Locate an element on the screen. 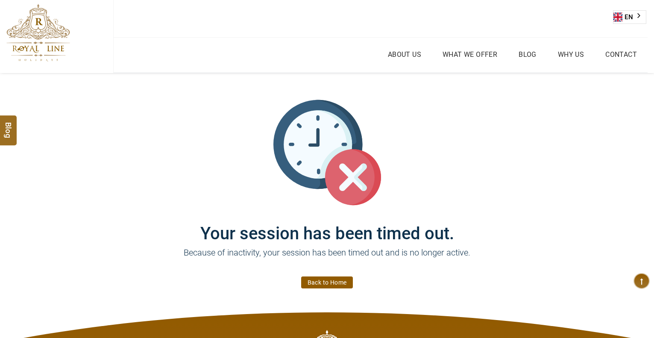 The width and height of the screenshot is (654, 338). img: session_time_out.svg is located at coordinates (327, 153).